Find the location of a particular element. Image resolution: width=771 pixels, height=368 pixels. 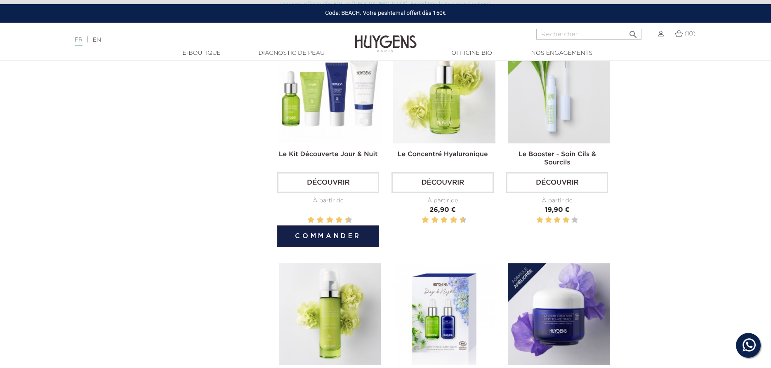

a: Nos engagements is located at coordinates (562, 53).